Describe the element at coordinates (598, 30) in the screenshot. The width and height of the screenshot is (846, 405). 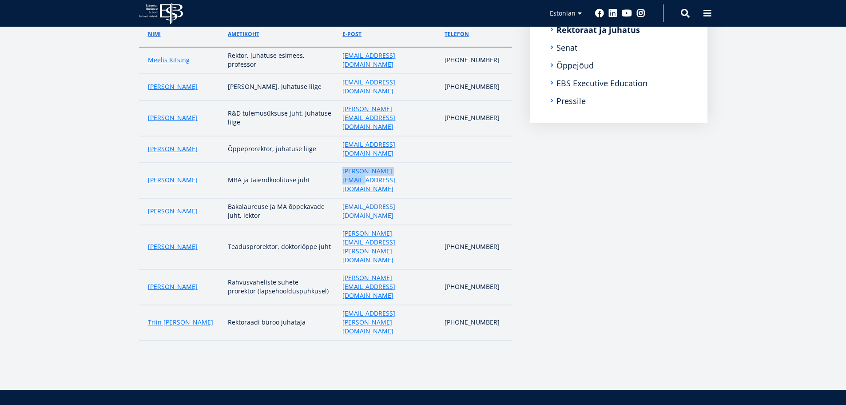
I see `a: Rektoraat ja juhatus` at that location.